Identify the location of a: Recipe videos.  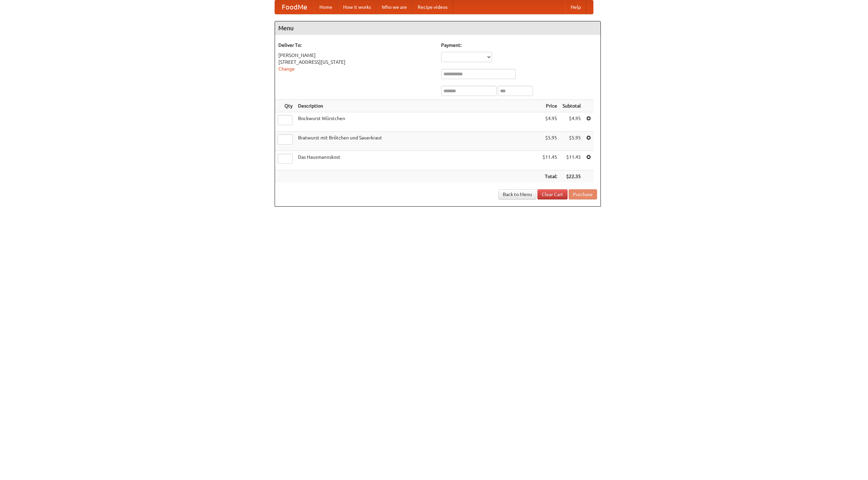
(432, 7).